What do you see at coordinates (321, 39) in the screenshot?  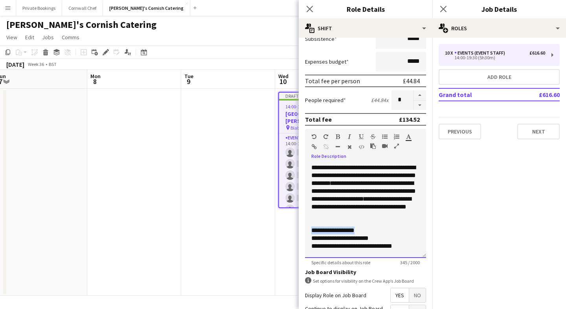 I see `label: Subsistence` at bounding box center [321, 39].